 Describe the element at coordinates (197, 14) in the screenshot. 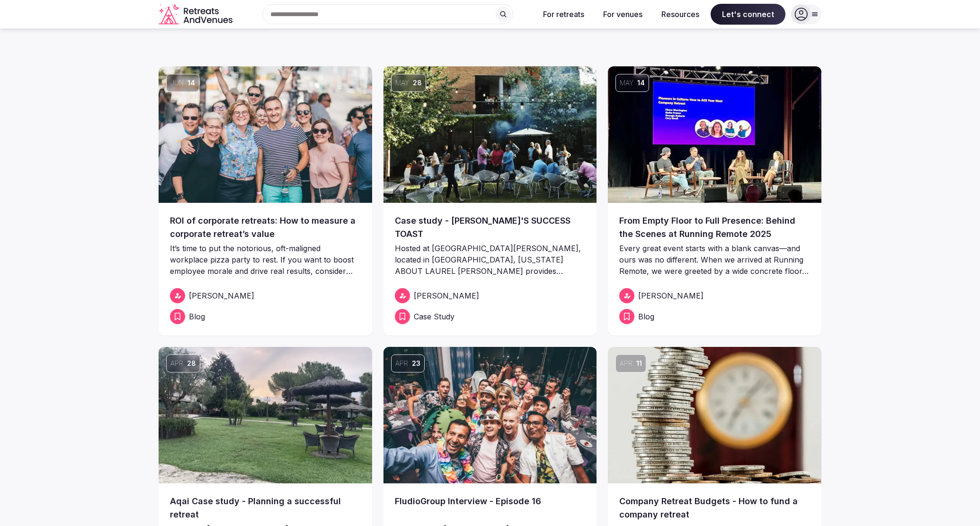

I see `a: Visit the homepage` at that location.